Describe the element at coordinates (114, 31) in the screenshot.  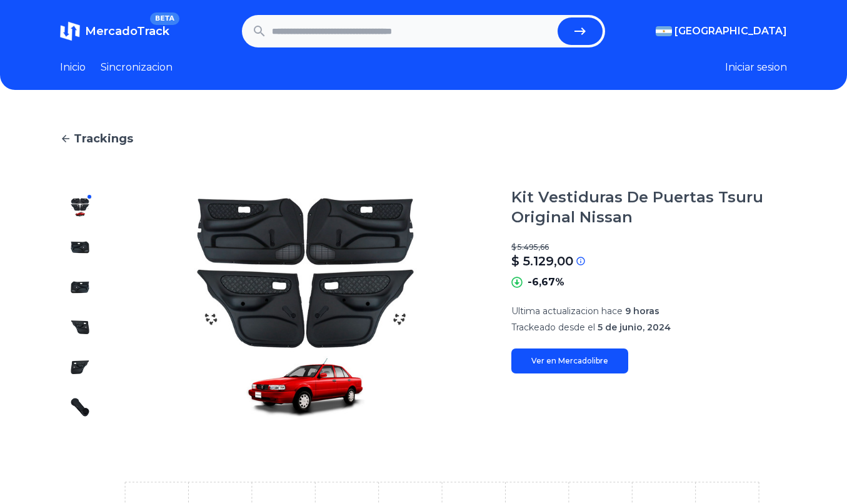
I see `a: MercadoTrackBETA` at that location.